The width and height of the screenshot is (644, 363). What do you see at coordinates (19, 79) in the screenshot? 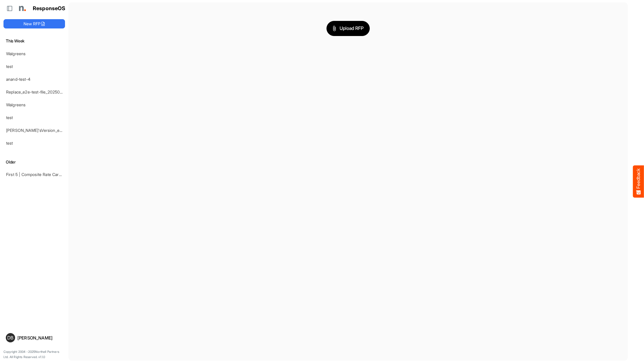
I see `a: anand-test-4` at bounding box center [19, 79].